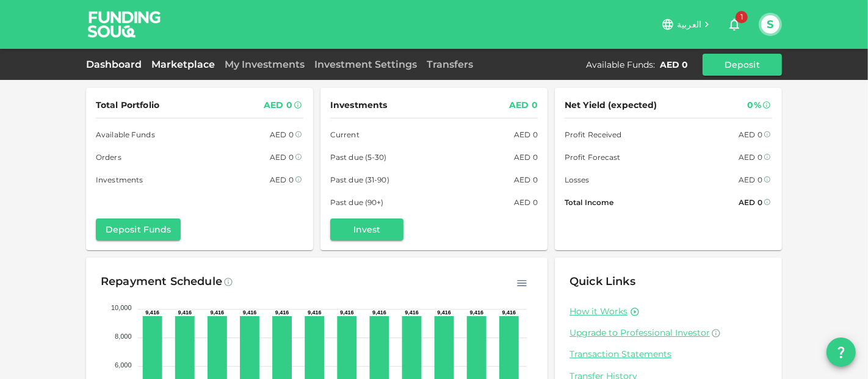 The height and width of the screenshot is (379, 868). What do you see at coordinates (611, 105) in the screenshot?
I see `span: Net Yield (expected)` at bounding box center [611, 105].